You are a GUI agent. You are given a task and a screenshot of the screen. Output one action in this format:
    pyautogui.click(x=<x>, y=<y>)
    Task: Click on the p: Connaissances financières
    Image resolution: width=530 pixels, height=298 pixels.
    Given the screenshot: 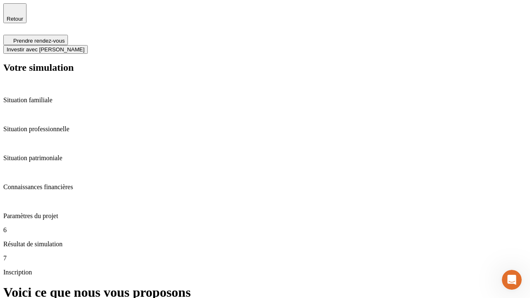 What is the action you would take?
    pyautogui.click(x=265, y=187)
    